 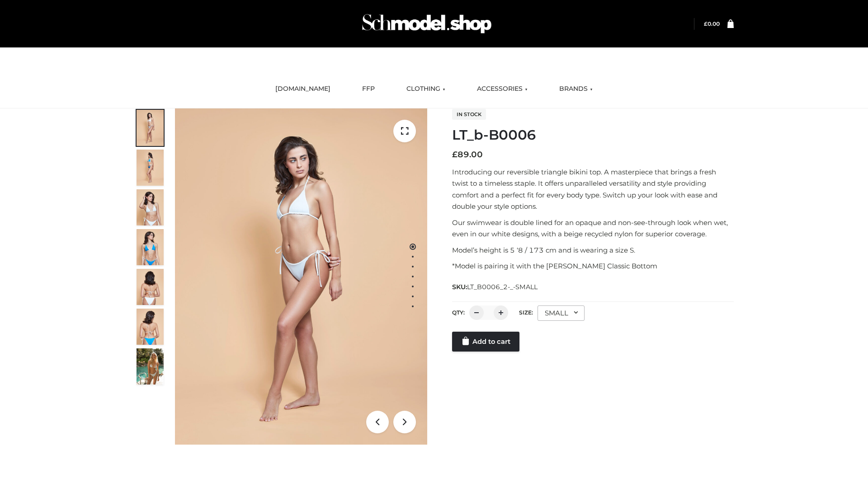 I want to click on span: In stock, so click(x=469, y=114).